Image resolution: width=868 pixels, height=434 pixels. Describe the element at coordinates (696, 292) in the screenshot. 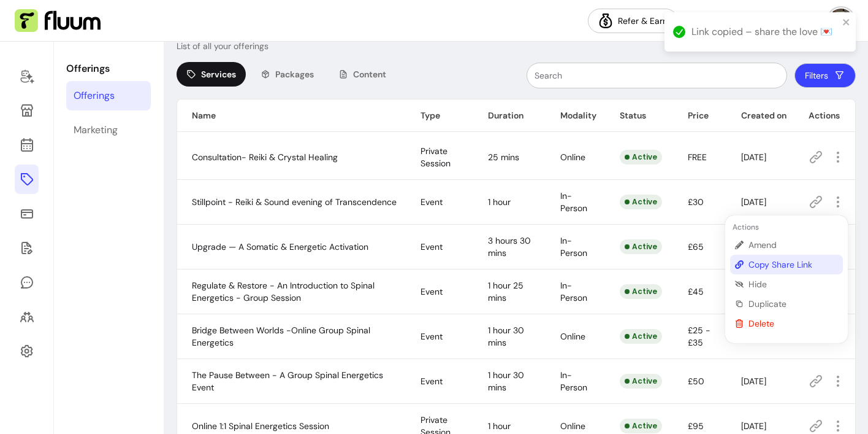

I see `span: £45` at that location.